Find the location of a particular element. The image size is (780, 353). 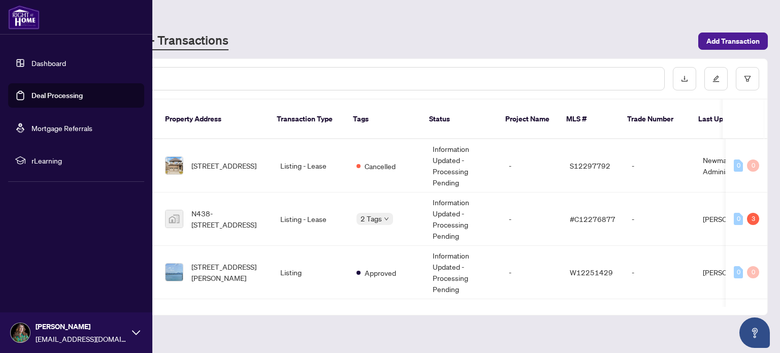

span: rLearning is located at coordinates (84, 160).